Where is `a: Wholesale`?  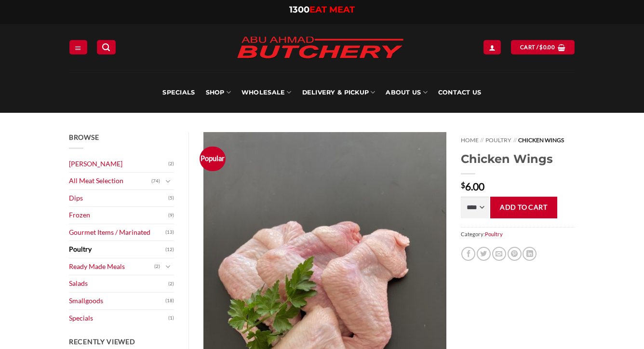 a: Wholesale is located at coordinates (266, 92).